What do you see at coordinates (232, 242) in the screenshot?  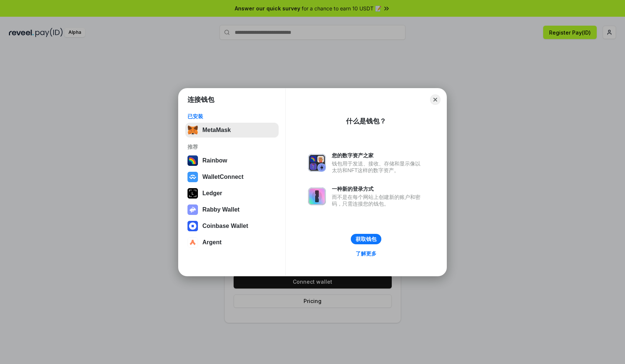 I see `button: Argent` at bounding box center [232, 242].